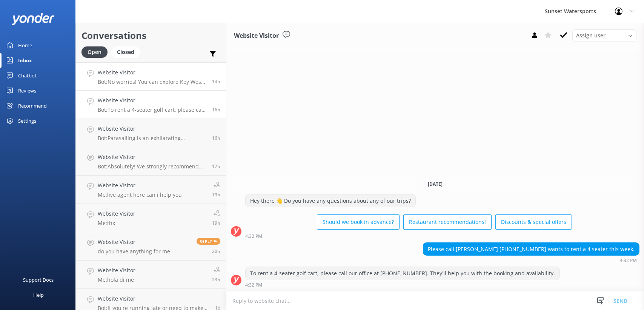 This screenshot has width=644, height=310. Describe the element at coordinates (25, 60) in the screenshot. I see `div: Inbox` at that location.